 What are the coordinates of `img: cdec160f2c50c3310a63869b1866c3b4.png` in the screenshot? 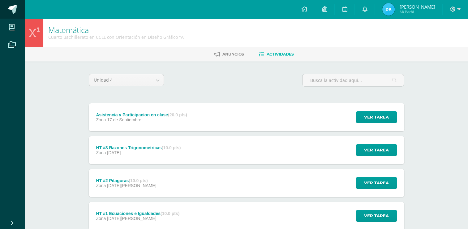 It's located at (389, 9).